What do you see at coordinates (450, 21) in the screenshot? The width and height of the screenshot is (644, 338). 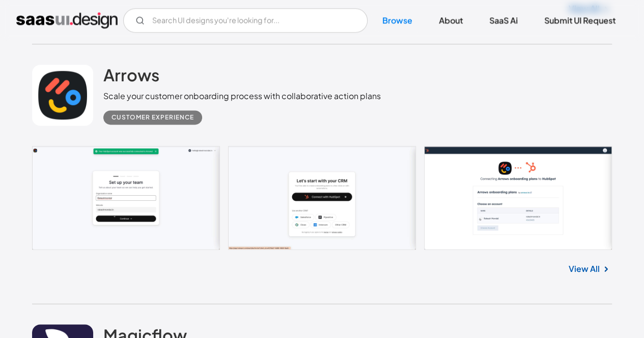 I see `a: About` at bounding box center [450, 21].